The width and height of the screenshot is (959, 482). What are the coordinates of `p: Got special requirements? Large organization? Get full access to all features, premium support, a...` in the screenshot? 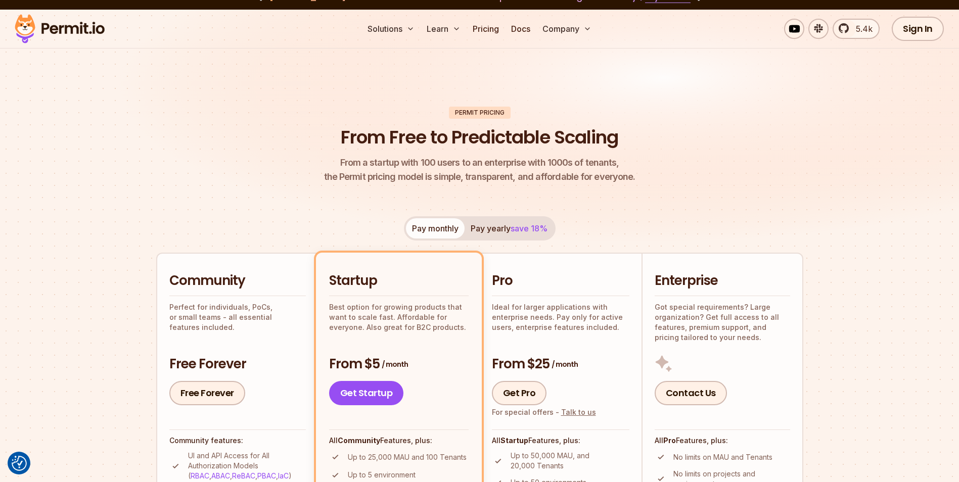 It's located at (723, 323).